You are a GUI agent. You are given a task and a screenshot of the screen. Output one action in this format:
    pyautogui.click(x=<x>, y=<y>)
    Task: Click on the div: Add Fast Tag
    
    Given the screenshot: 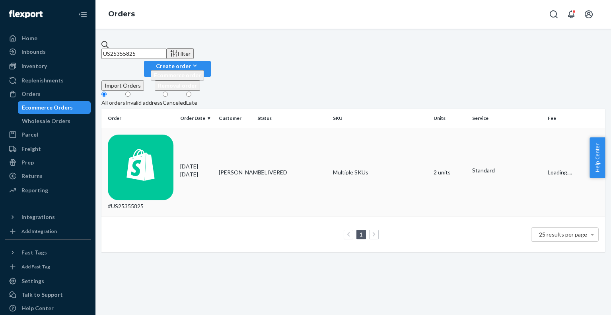 What is the action you would take?
    pyautogui.click(x=36, y=266)
    